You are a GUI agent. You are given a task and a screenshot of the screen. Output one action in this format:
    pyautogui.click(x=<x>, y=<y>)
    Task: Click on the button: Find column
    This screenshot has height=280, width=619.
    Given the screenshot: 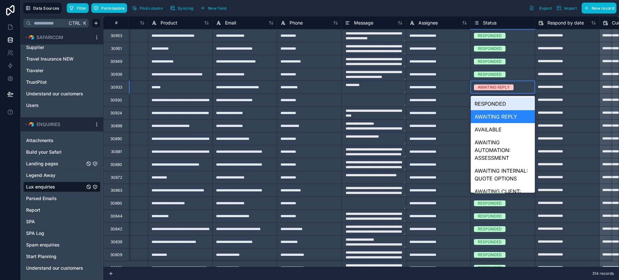 What is the action you would take?
    pyautogui.click(x=147, y=8)
    